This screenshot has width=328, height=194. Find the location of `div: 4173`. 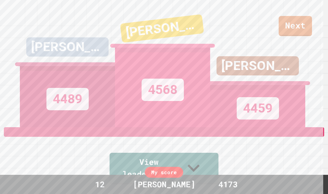

div: 4173 is located at coordinates (228, 185).